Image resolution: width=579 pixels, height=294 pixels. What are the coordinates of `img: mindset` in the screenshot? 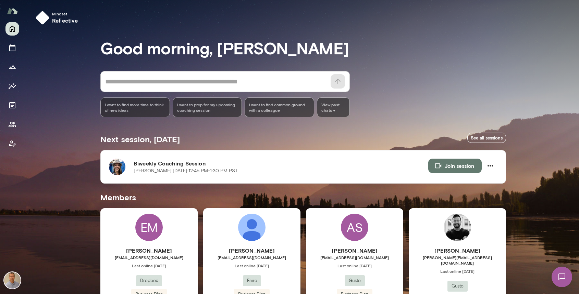 It's located at (42, 18).